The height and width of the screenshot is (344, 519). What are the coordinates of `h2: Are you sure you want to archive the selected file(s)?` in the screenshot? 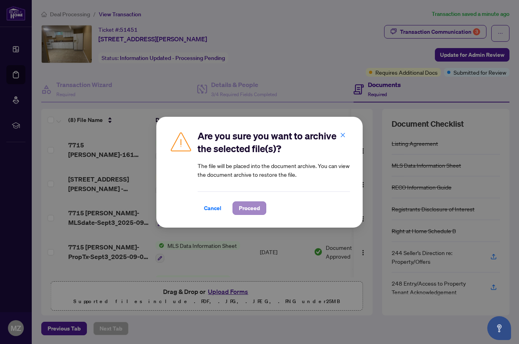 It's located at (274, 142).